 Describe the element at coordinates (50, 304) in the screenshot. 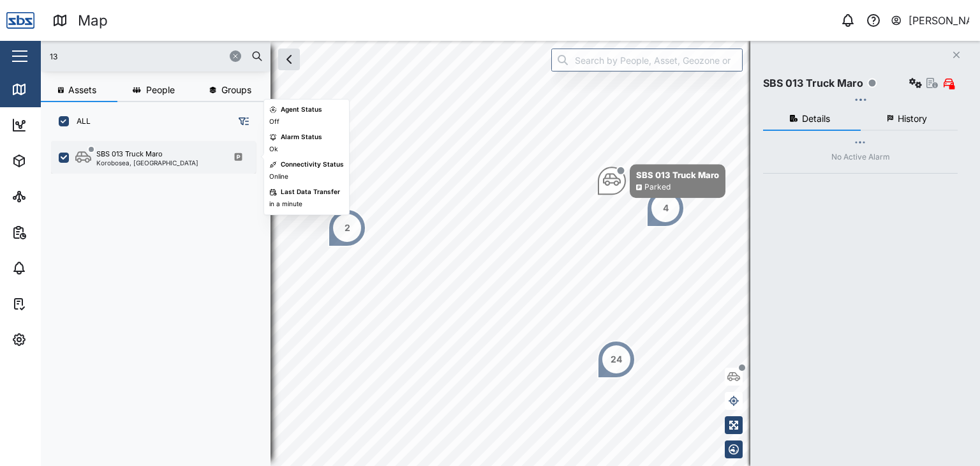

I see `div: Tasks` at that location.